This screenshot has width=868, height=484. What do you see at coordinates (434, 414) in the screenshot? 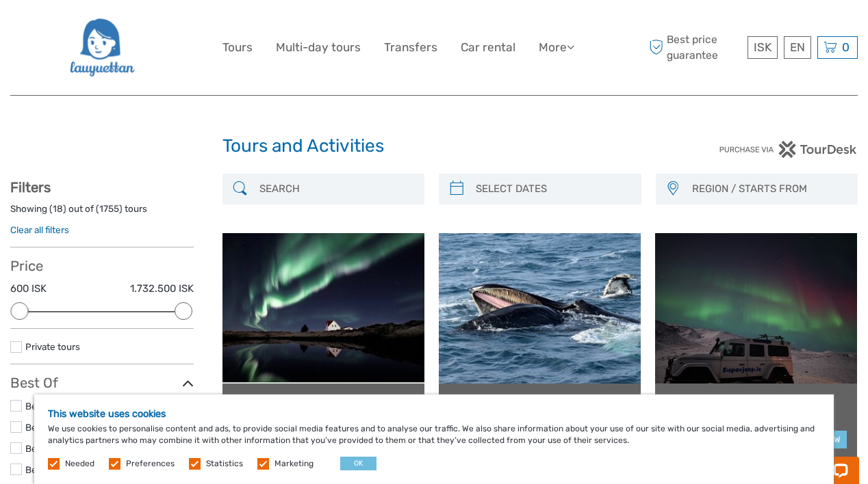
I see `h5: This website uses cookies` at bounding box center [434, 414].